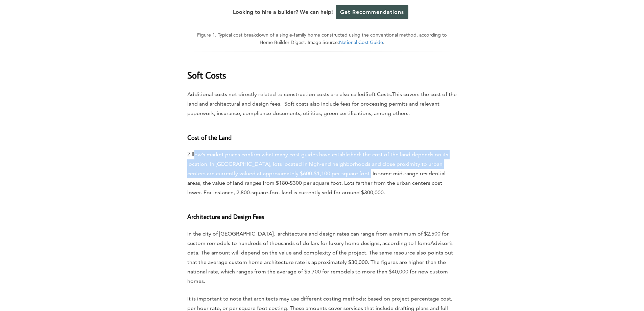 The width and height of the screenshot is (644, 311). I want to click on p: Soft Costs., so click(322, 103).